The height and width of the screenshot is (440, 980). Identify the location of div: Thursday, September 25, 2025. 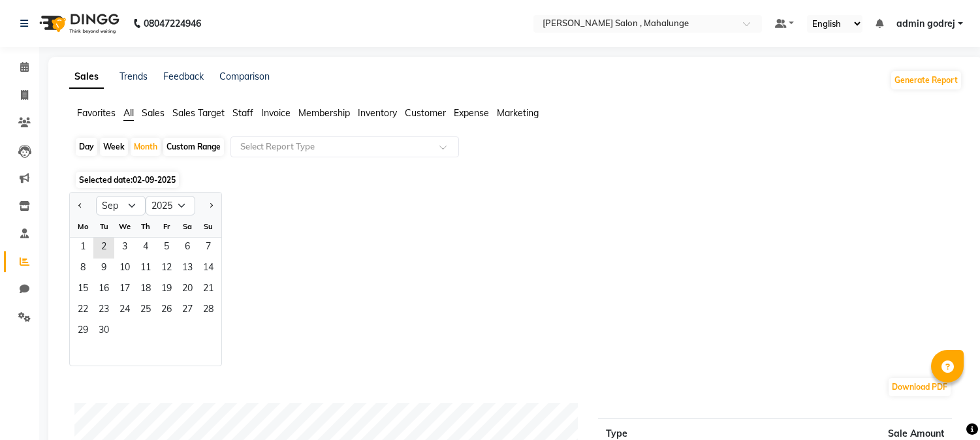
(145, 311).